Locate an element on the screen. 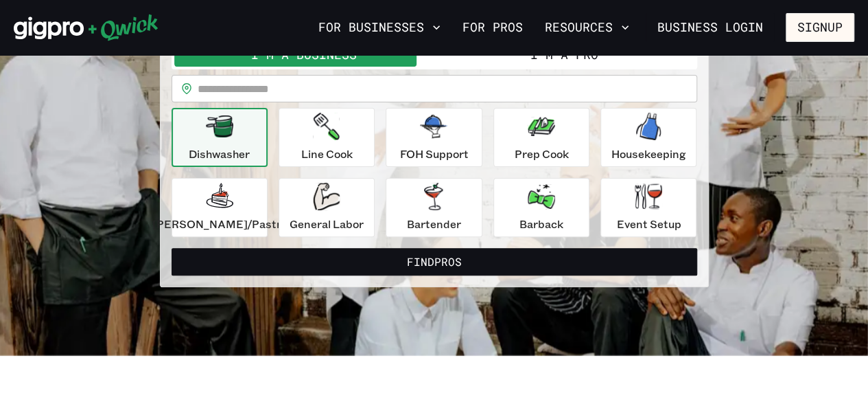  a: Business Login is located at coordinates (710, 27).